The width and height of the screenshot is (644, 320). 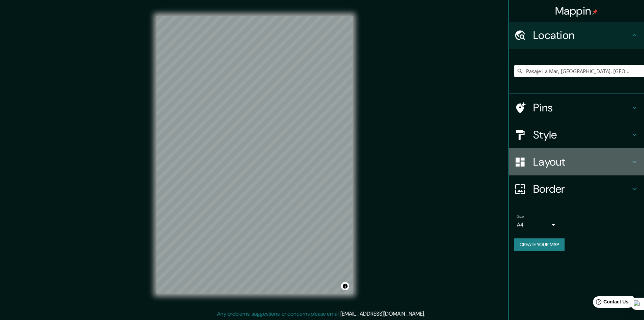 I want to click on h4: Location, so click(x=582, y=35).